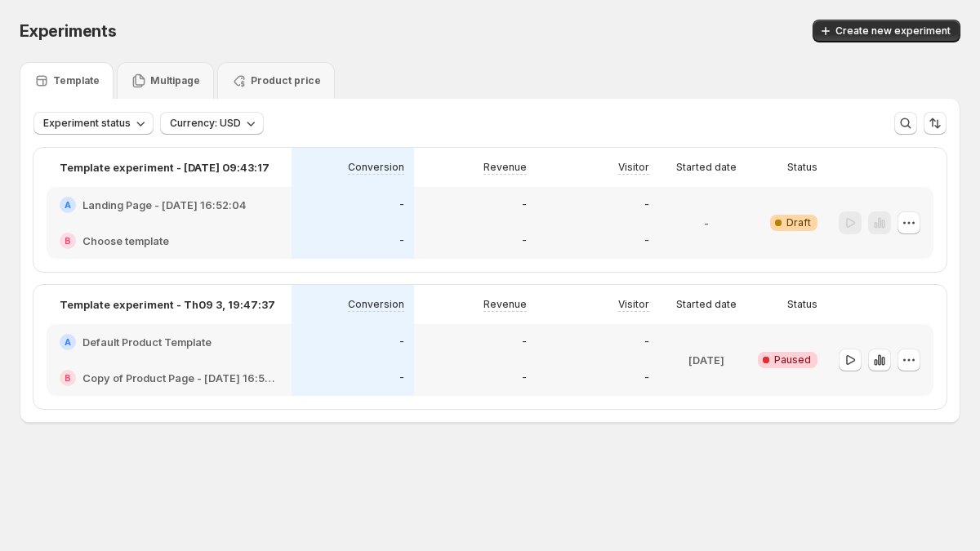 The image size is (980, 551). What do you see at coordinates (147, 342) in the screenshot?
I see `h2: Default Product Template` at bounding box center [147, 342].